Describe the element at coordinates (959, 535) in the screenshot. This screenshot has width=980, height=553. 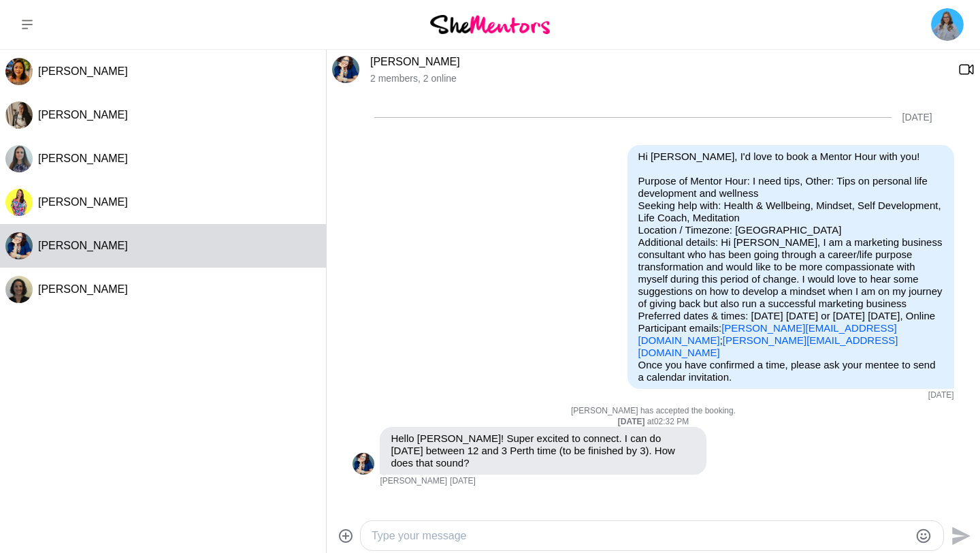
I see `button: Send` at that location.